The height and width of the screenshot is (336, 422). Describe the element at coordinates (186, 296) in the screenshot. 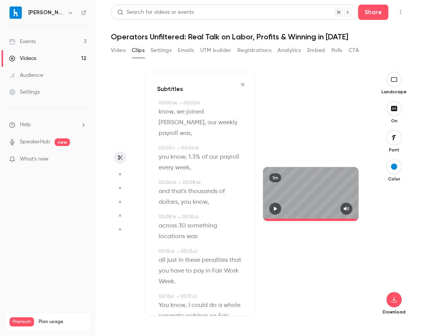

I see `span: 00:17` at that location.